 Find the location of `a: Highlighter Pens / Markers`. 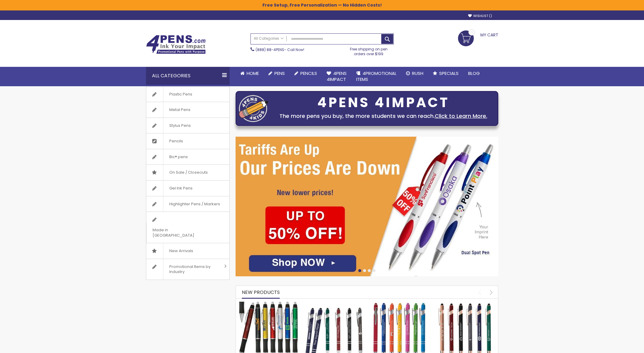

a: Highlighter Pens / Markers is located at coordinates (188, 204).